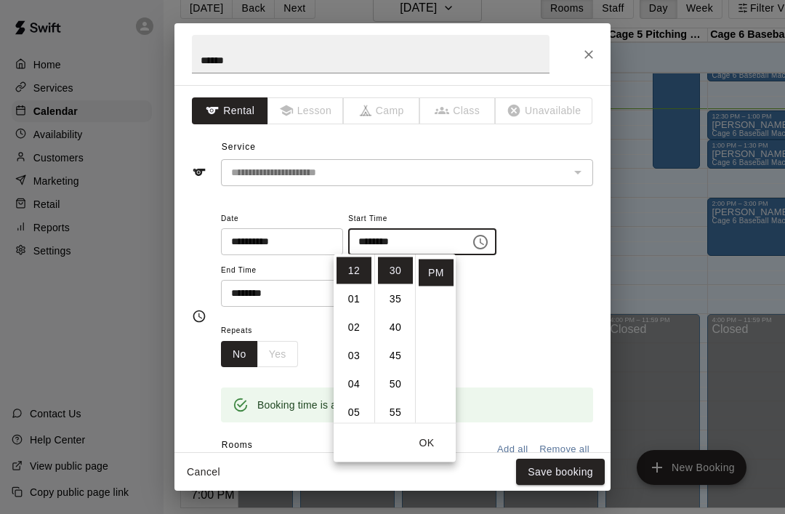 The width and height of the screenshot is (785, 514). What do you see at coordinates (422, 219) in the screenshot?
I see `span: Start Time` at bounding box center [422, 219].